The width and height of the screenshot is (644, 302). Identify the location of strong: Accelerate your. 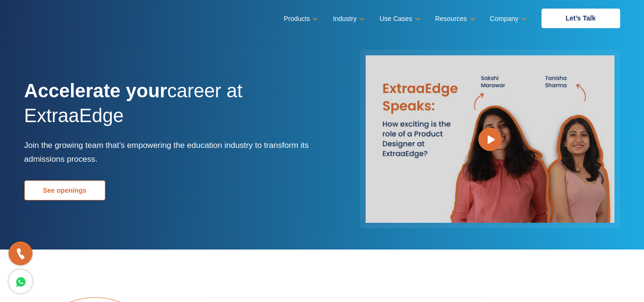
(96, 91).